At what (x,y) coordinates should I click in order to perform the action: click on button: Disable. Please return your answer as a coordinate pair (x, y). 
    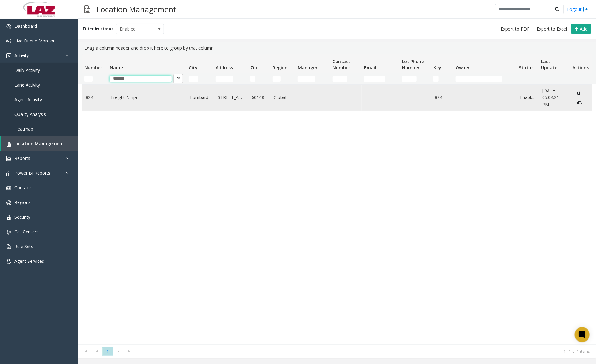
    Looking at the image, I should click on (580, 103).